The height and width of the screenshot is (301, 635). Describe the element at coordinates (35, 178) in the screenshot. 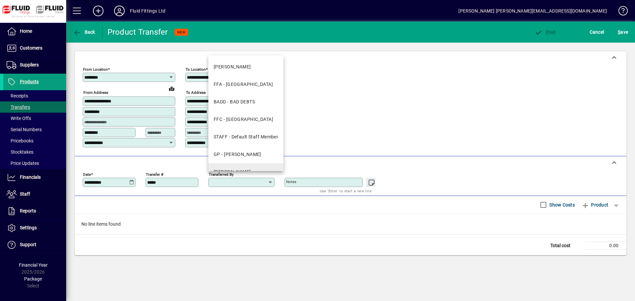

I see `a: Financials` at that location.